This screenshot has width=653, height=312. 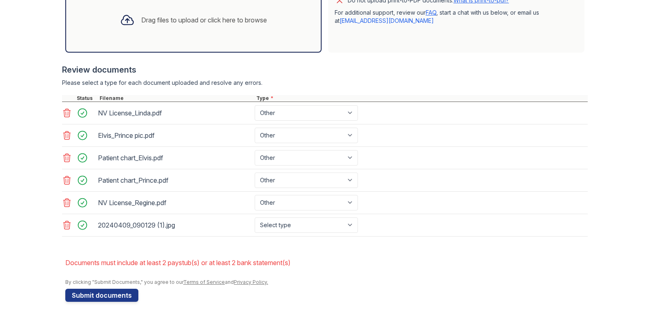 I want to click on a: FAQ, so click(x=431, y=12).